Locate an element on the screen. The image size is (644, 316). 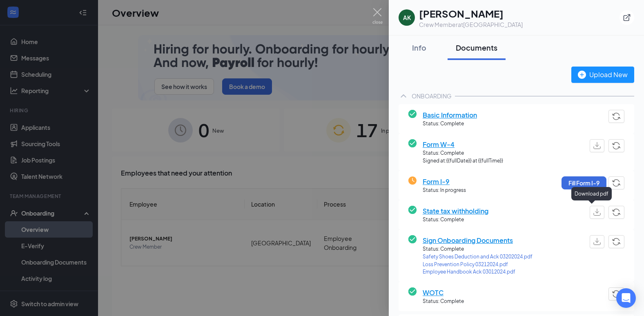
div: Upload New is located at coordinates (602, 74).